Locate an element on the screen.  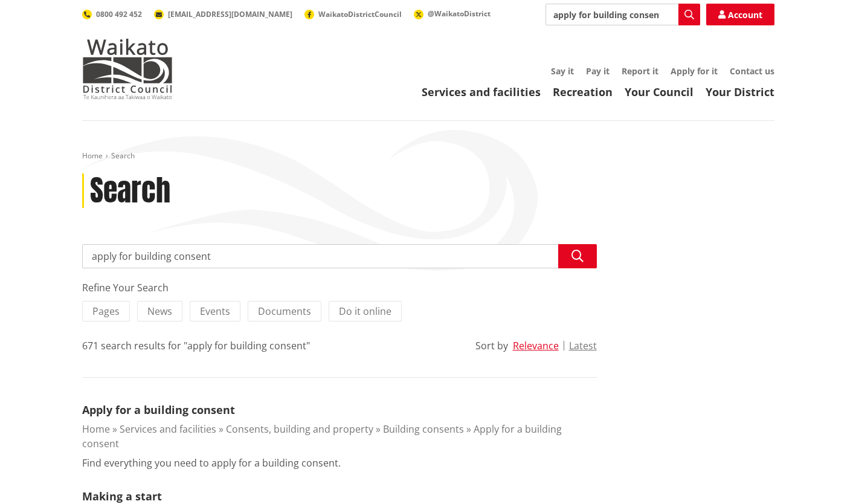
a: Making a start is located at coordinates (122, 496).